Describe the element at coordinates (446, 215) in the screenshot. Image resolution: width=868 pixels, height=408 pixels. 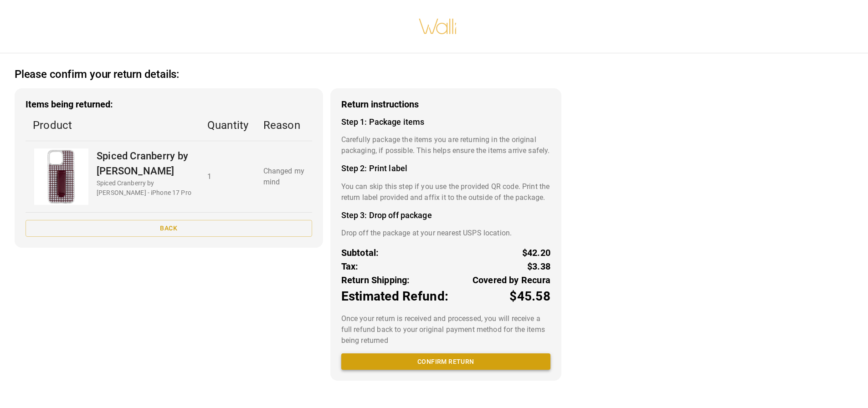
I see `h4: Step 3: Drop off package` at that location.